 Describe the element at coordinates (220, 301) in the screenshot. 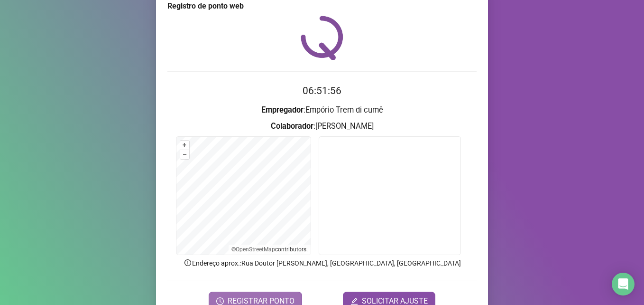

I see `span: clock-circle` at that location.